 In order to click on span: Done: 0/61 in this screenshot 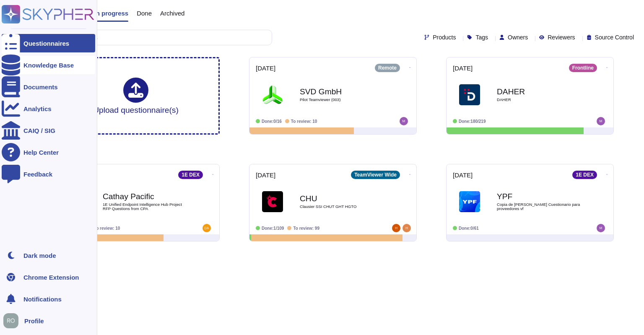, I will do `click(469, 228)`.